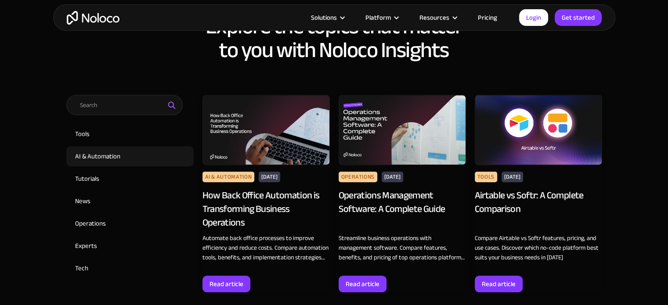 This screenshot has width=668, height=305. Describe the element at coordinates (402, 209) in the screenshot. I see `div: Operations Management Software: A Complete Guide` at that location.